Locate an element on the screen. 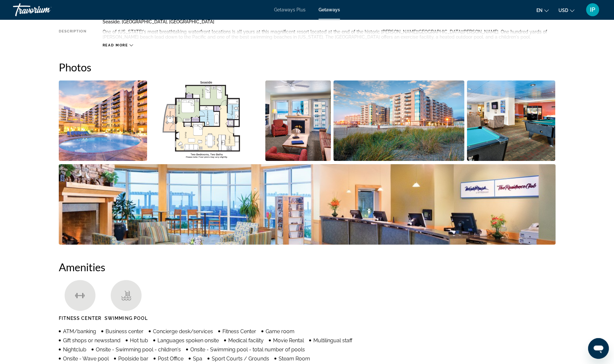 The height and width of the screenshot is (364, 614). span: Hot tub is located at coordinates (139, 340).